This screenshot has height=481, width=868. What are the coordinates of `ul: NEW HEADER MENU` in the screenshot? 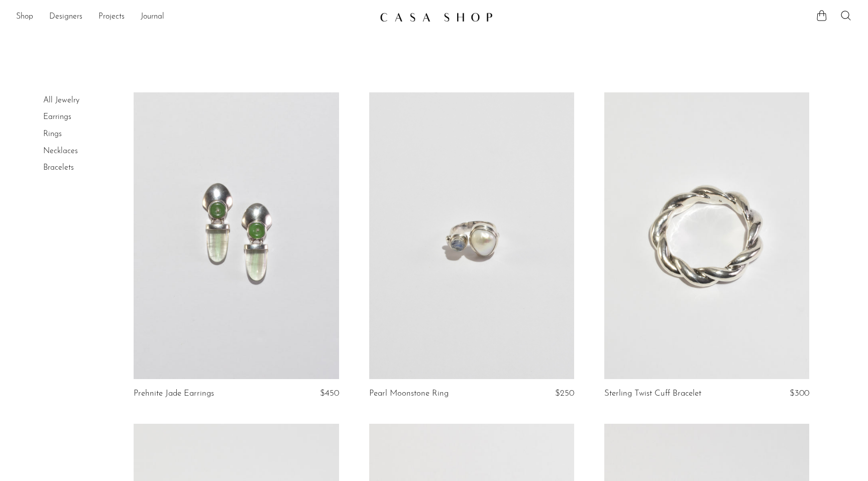 It's located at (194, 17).